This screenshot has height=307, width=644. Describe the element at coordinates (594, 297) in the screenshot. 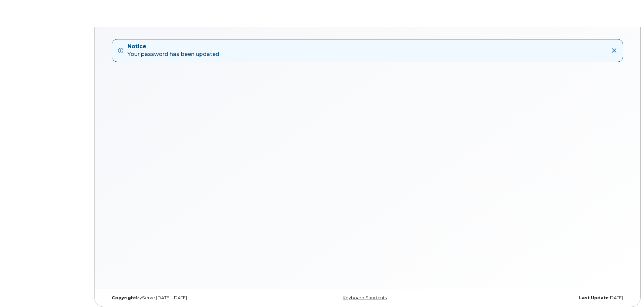

I see `strong: Last Update` at that location.